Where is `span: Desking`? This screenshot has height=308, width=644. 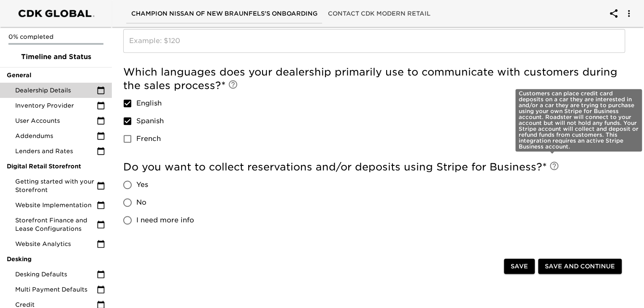 span: Desking is located at coordinates (55, 259).